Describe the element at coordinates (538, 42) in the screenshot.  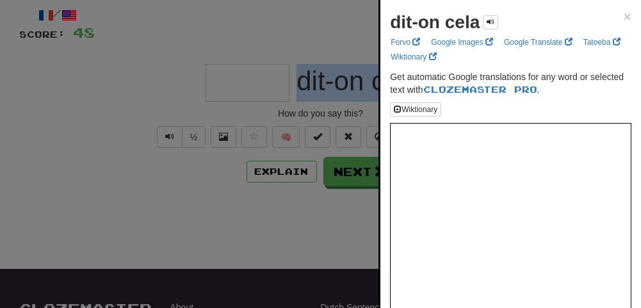
I see `a: Google Translate` at that location.